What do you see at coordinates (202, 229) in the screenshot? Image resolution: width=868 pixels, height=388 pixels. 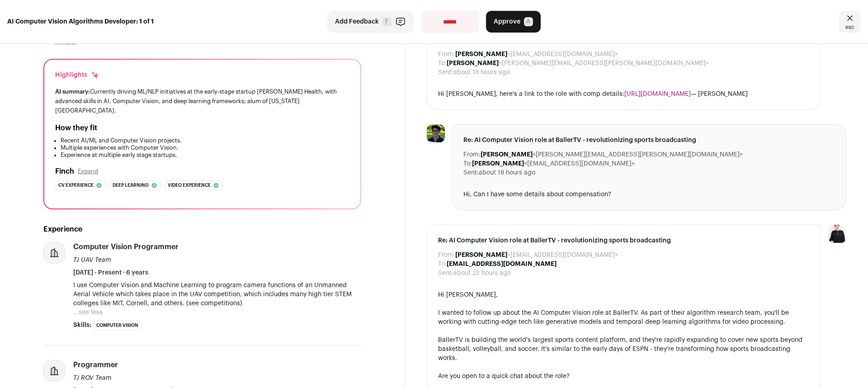 I see `h2: Experience` at bounding box center [202, 229].